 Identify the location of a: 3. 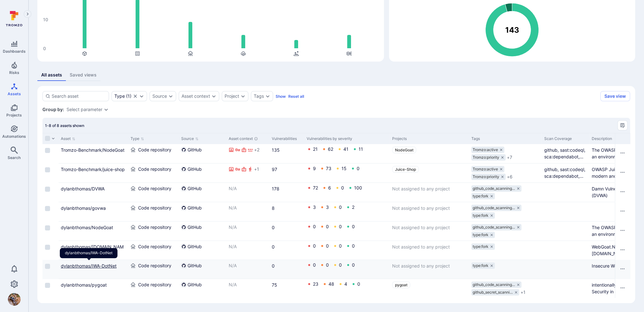
(328, 207).